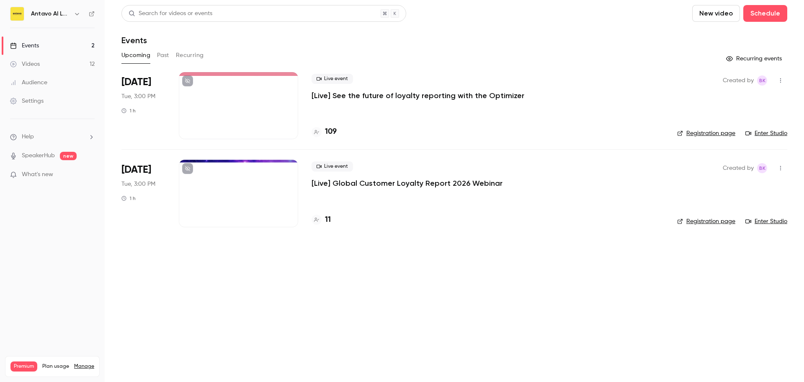 The image size is (804, 382). Describe the element at coordinates (84, 366) in the screenshot. I see `a: Manage` at that location.